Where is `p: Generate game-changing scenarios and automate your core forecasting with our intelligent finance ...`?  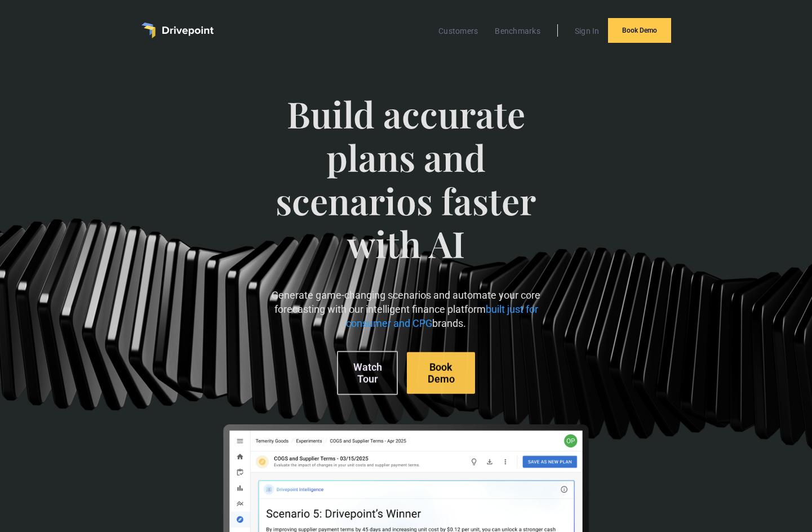
p: Generate game-changing scenarios and automate your core forecasting with our intelligent finance ... is located at coordinates (406, 309).